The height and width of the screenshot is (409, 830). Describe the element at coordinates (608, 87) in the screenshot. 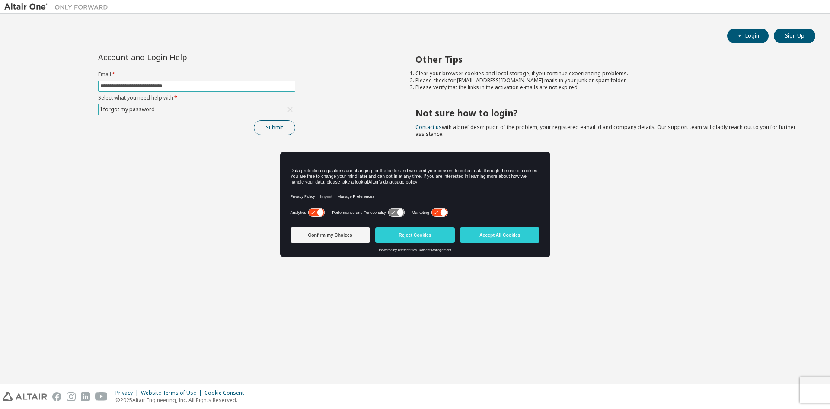

I see `li: Please verify that the links in the activation e-mails are not expired.` at that location.